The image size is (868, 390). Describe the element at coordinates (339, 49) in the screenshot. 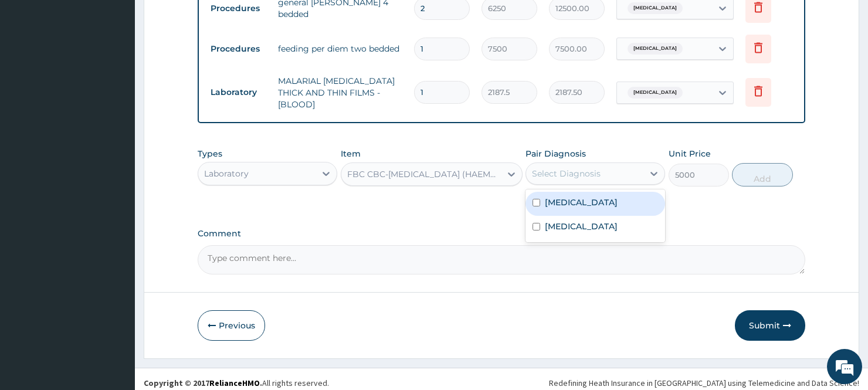

I see `td: feeding per diem two bedded` at that location.